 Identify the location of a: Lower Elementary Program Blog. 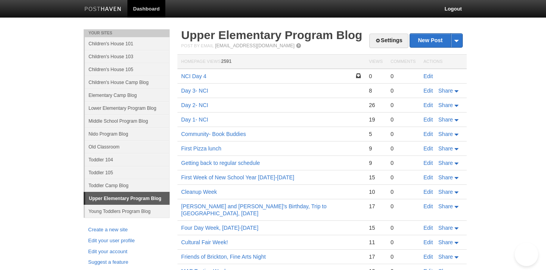
(127, 108).